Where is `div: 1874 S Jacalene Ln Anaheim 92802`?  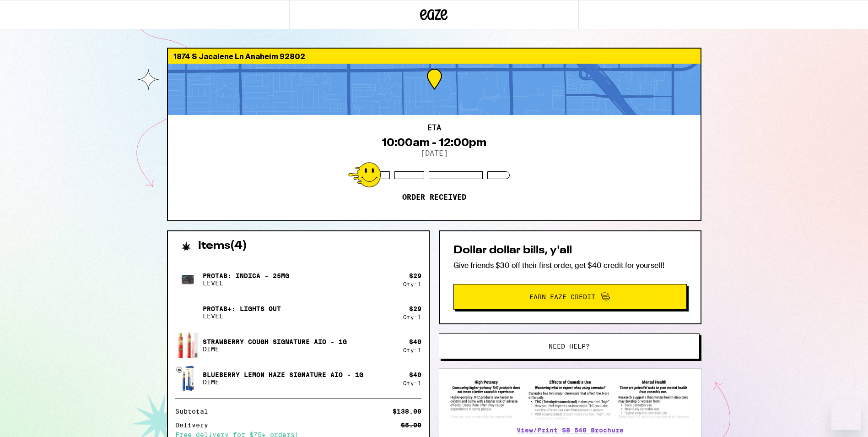
div: 1874 S Jacalene Ln Anaheim 92802 is located at coordinates (434, 56).